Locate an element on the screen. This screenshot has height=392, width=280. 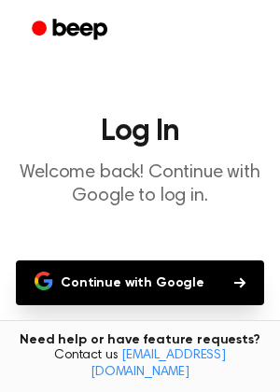
h1: Log In is located at coordinates (140, 132).